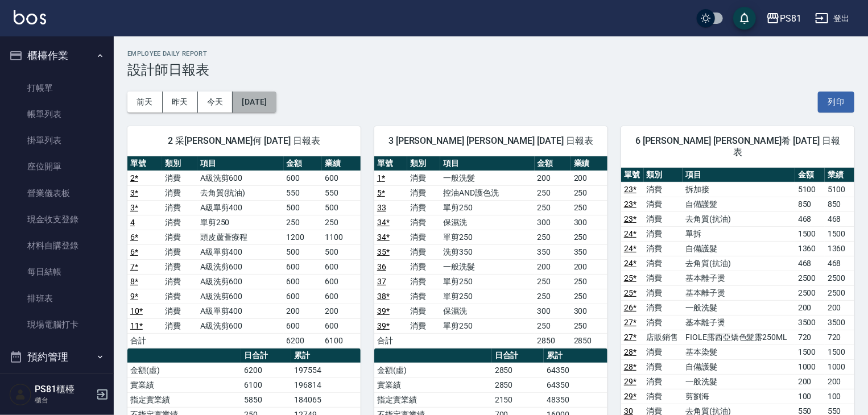 This screenshot has height=415, width=868. Describe the element at coordinates (810, 322) in the screenshot. I see `td: 3500` at that location.